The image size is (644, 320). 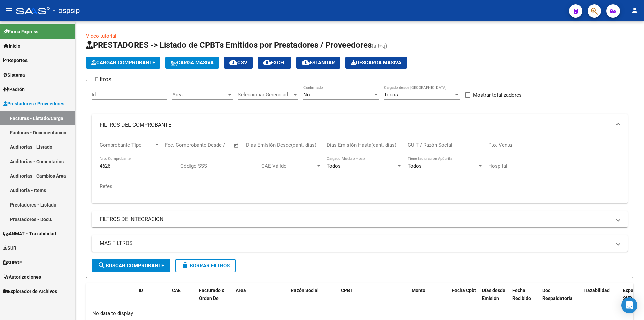 What do you see at coordinates (152, 299) in the screenshot?
I see `datatable-header-cell: ID` at bounding box center [152, 299].